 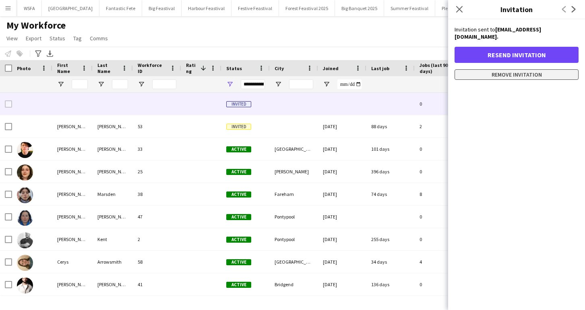 I want to click on div: 25, so click(x=157, y=171).